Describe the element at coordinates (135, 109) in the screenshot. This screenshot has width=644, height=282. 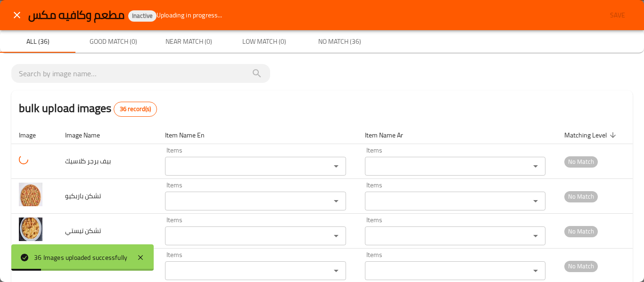
I see `div: Total records count` at that location.